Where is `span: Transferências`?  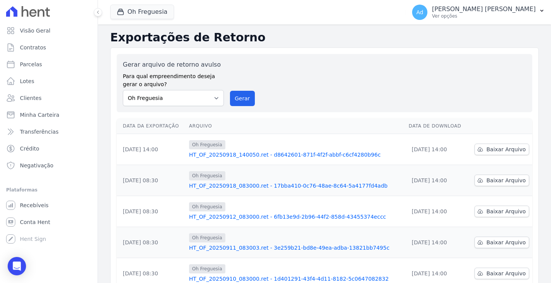
span: Transferências is located at coordinates (39, 132).